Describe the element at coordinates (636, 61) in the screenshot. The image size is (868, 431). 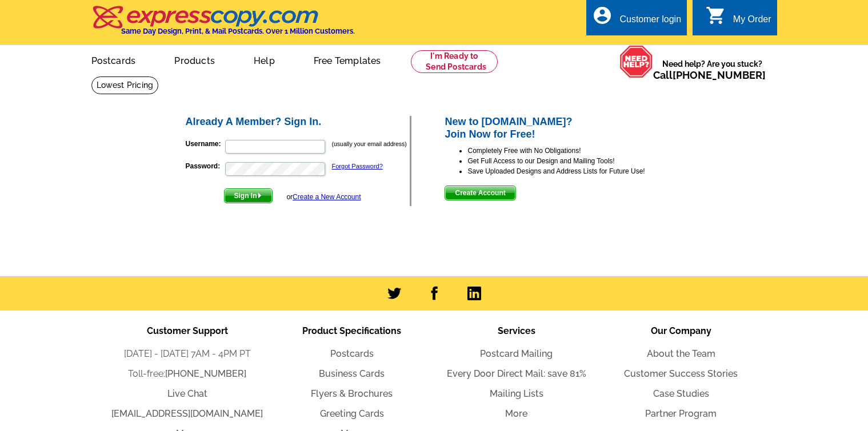
I see `img: help` at that location.